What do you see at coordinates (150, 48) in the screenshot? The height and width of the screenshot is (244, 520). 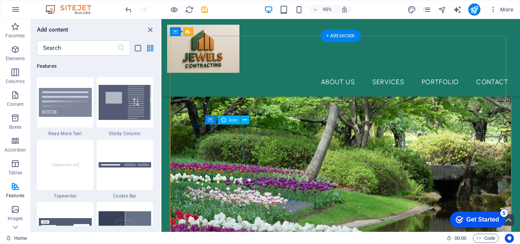 I see `button: grid-view` at bounding box center [150, 48].